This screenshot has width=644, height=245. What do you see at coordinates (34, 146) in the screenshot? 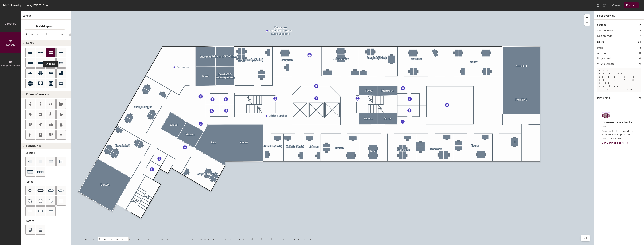
I see `span: Furnishings` at bounding box center [34, 146].